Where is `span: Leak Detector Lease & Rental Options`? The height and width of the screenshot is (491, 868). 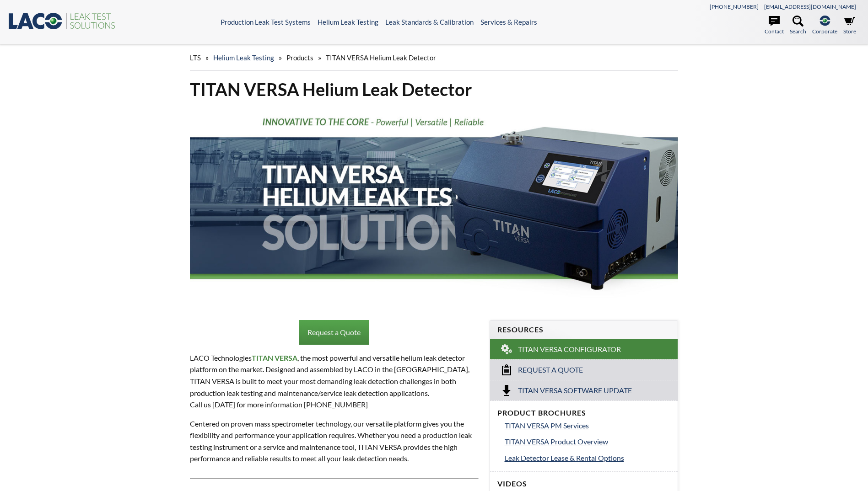 span: Leak Detector Lease & Rental Options is located at coordinates (564, 458).